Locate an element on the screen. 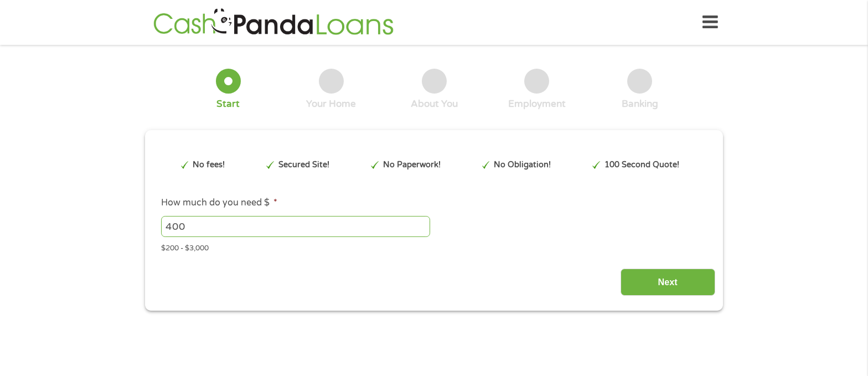 The height and width of the screenshot is (376, 868). p: Secured Site! is located at coordinates (304, 165).